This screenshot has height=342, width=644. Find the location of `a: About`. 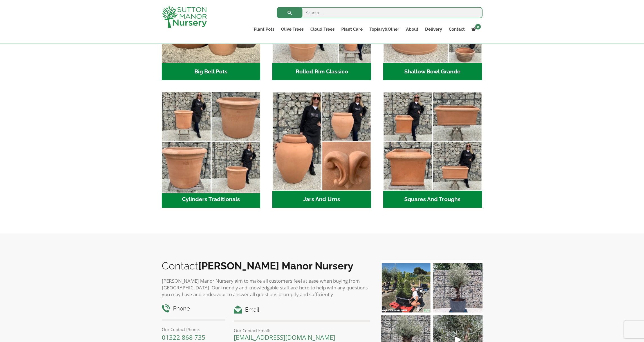

a: About is located at coordinates (412, 29).